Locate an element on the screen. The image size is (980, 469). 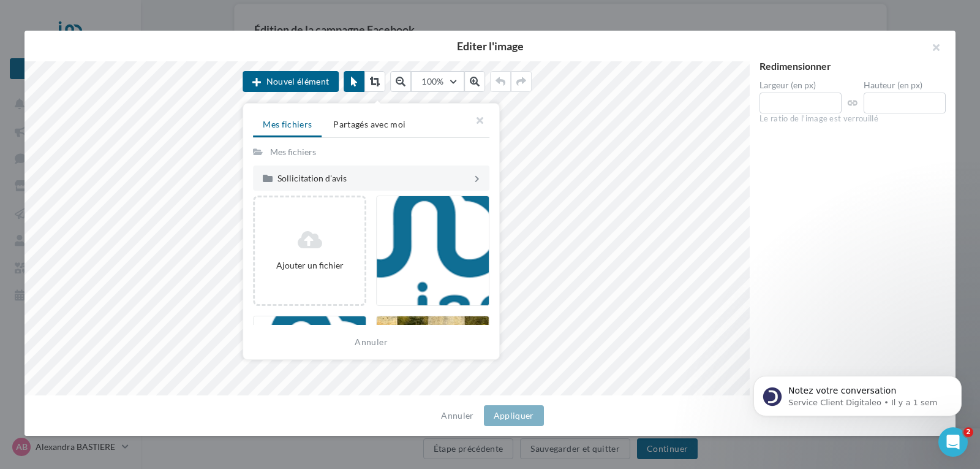
span: 2 is located at coordinates (968, 432).